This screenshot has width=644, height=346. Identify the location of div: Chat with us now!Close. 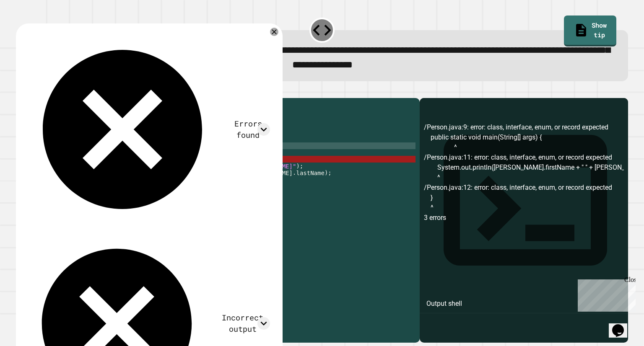
(31, 28).